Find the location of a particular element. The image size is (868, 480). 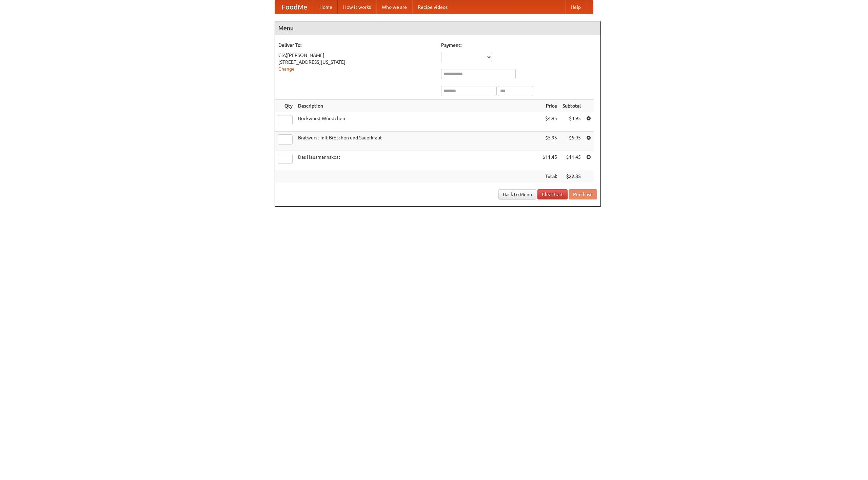

a: Who we are is located at coordinates (394, 7).